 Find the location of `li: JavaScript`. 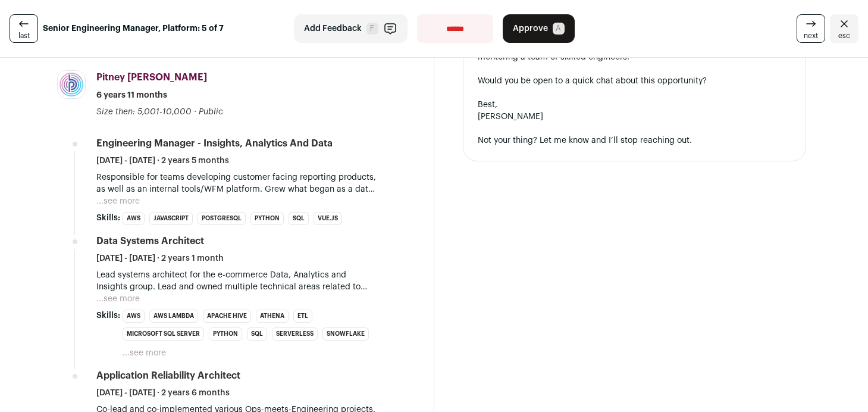

li: JavaScript is located at coordinates (171, 219).